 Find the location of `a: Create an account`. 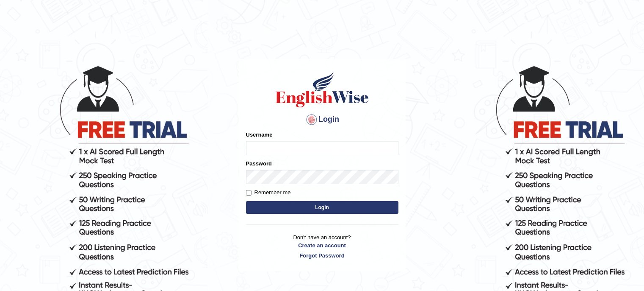

a: Create an account is located at coordinates (322, 245).